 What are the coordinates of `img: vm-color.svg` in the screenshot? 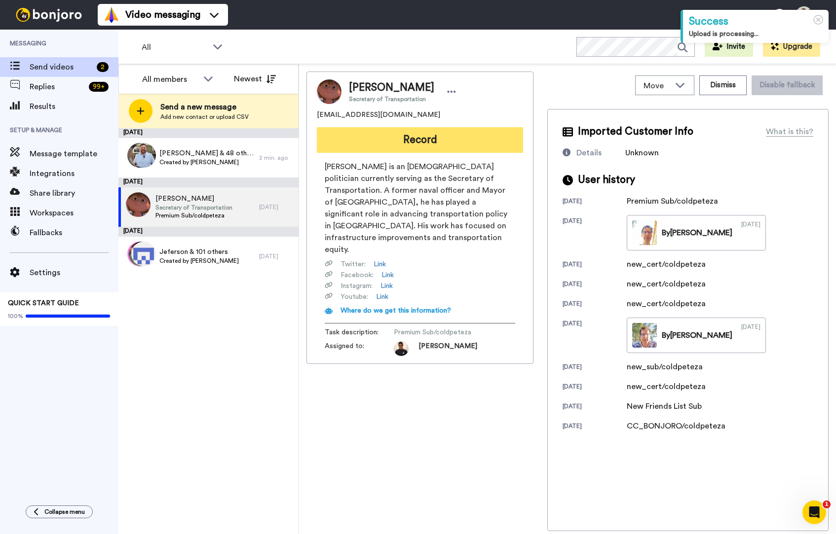 It's located at (112, 15).